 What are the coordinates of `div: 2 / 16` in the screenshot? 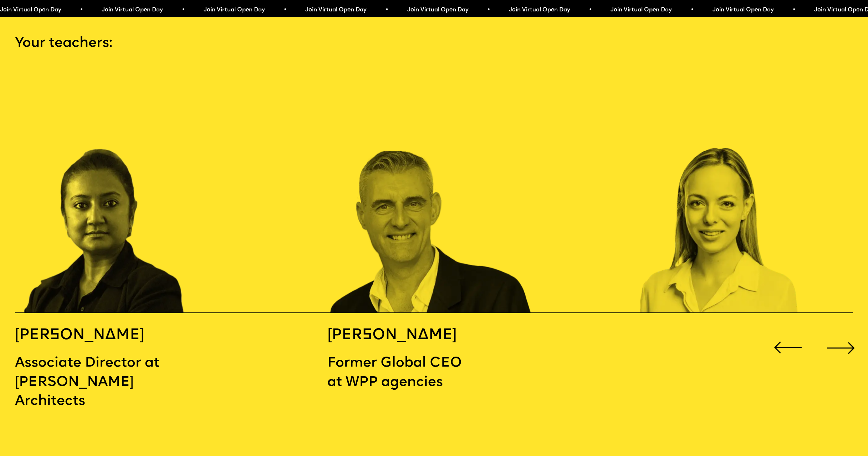 It's located at (119, 192).